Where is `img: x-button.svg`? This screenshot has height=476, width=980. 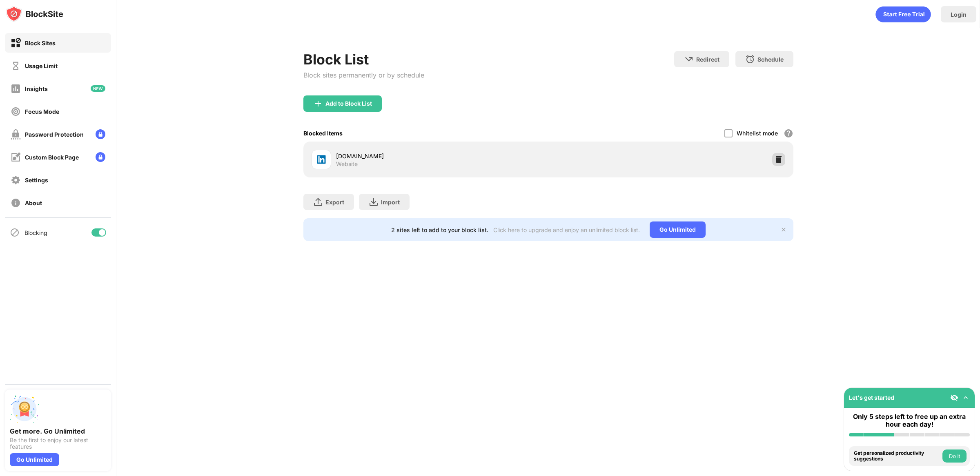 img: x-button.svg is located at coordinates (783, 229).